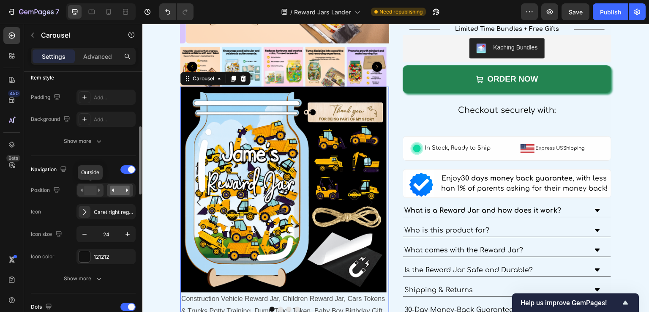 Image resolution: width=649 pixels, height=312 pixels. What do you see at coordinates (316, 286) in the screenshot?
I see `p: 30-Day Money-Back Guarantee` at bounding box center [316, 286].